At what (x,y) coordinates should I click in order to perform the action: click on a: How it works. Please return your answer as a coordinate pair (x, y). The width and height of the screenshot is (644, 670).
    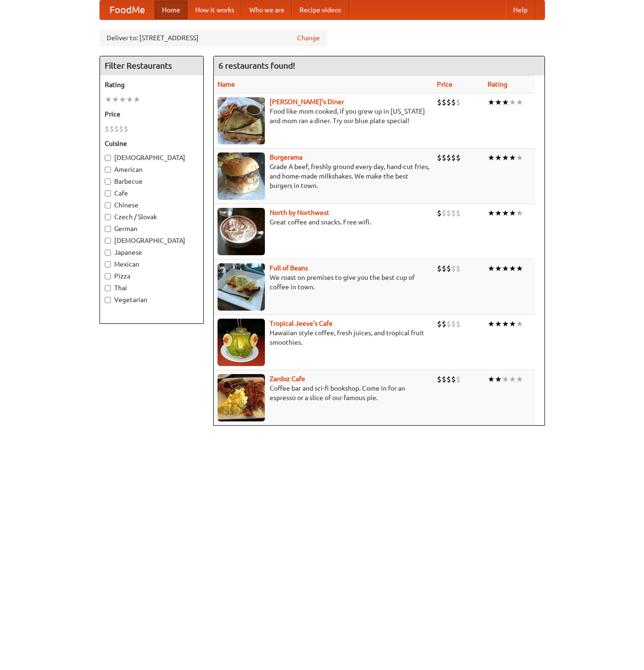
    Looking at the image, I should click on (215, 10).